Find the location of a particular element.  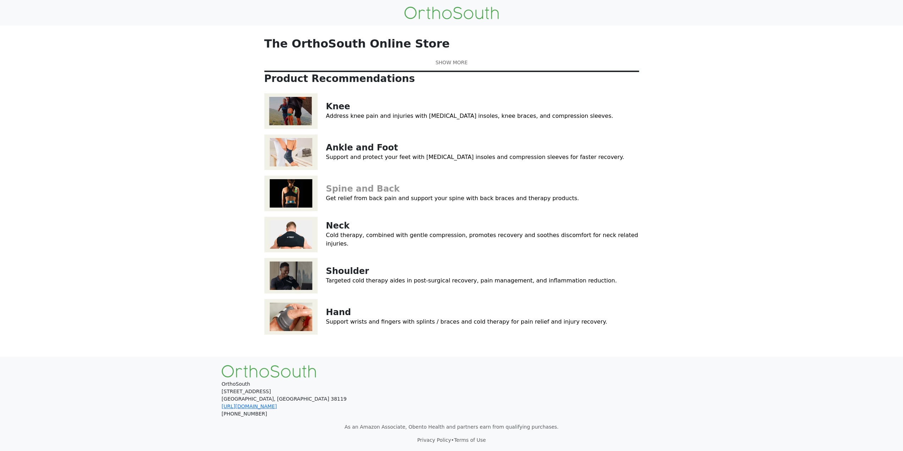

a: Shoulder is located at coordinates (348, 271).